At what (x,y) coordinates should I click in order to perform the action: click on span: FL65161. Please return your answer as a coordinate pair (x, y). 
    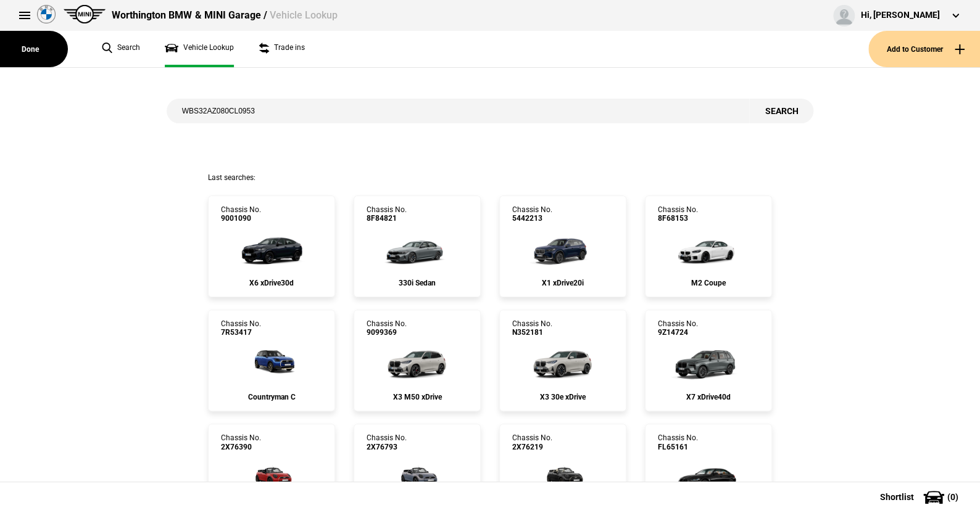
    Looking at the image, I should click on (678, 447).